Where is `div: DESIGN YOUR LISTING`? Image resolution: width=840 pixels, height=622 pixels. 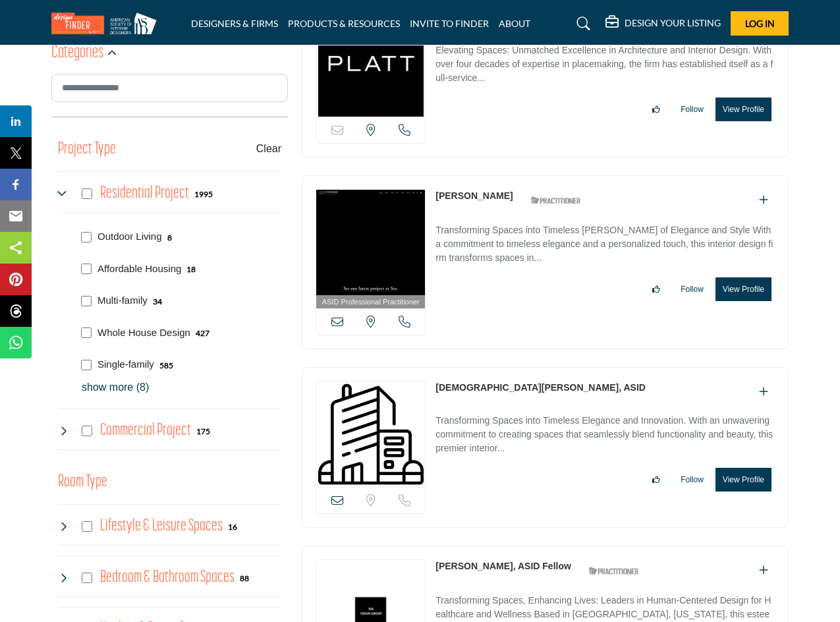
div: DESIGN YOUR LISTING is located at coordinates (663, 23).